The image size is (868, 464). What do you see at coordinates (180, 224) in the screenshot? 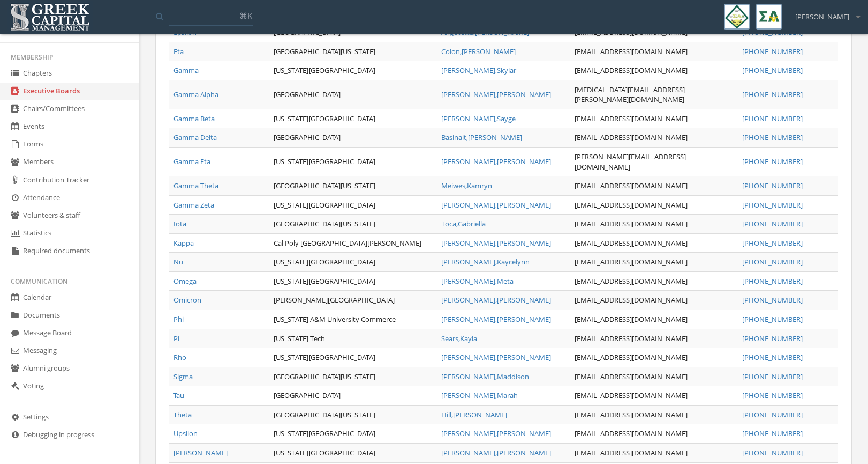
I see `a: Iota` at bounding box center [180, 224].